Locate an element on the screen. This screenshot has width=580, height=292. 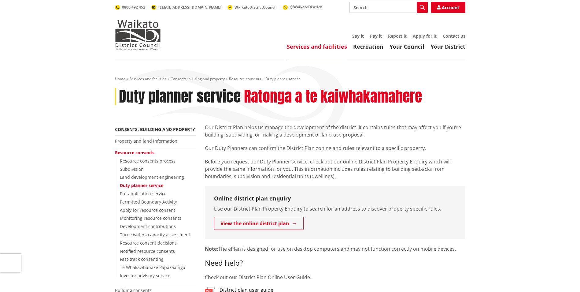
p: Our Duty Planners can confirm the District Plan zoning and rules relevant to a specific property. is located at coordinates (335, 148).